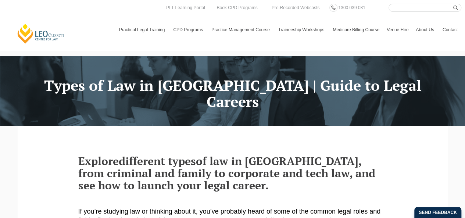 The image size is (465, 218). I want to click on a: PLT Learning Portal, so click(185, 8).